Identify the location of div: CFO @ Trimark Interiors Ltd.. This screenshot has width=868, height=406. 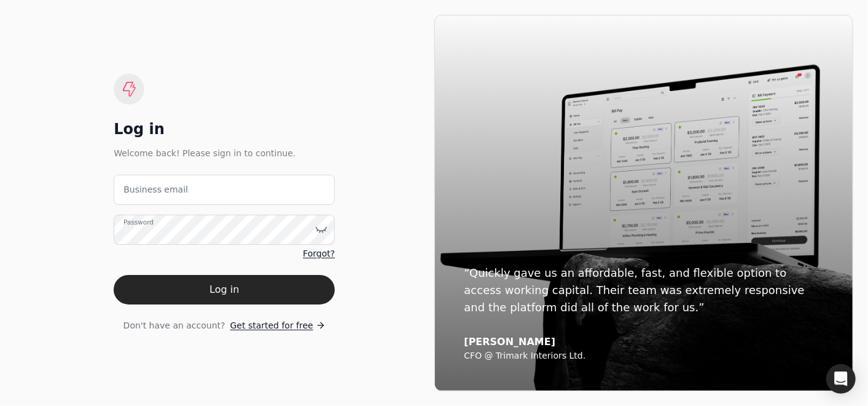
(644, 356).